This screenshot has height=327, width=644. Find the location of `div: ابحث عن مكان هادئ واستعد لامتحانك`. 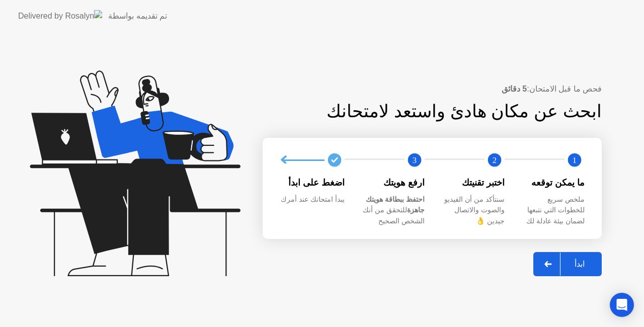

div: ابحث عن مكان هادئ واستعد لامتحانك is located at coordinates (432, 111).